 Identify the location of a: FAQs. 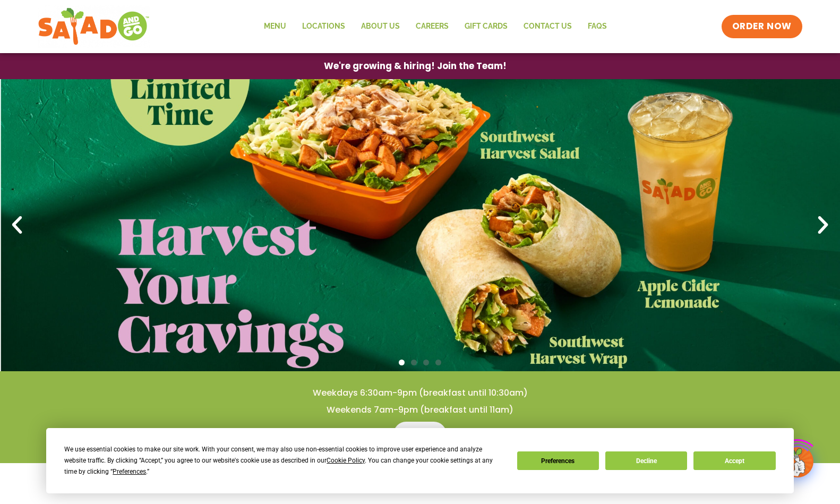
(598, 27).